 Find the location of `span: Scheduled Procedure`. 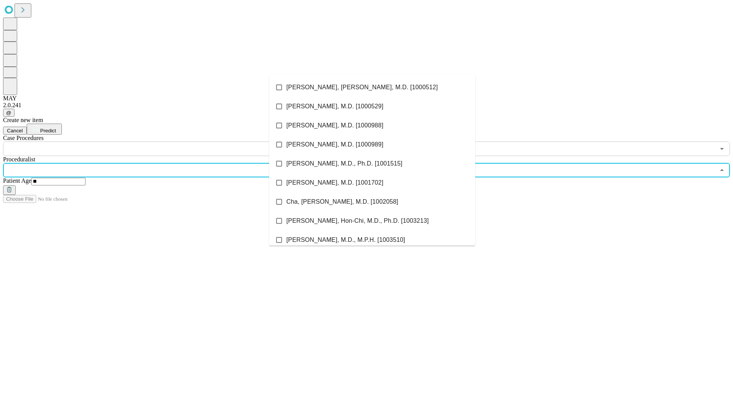

span: Scheduled Procedure is located at coordinates (23, 138).